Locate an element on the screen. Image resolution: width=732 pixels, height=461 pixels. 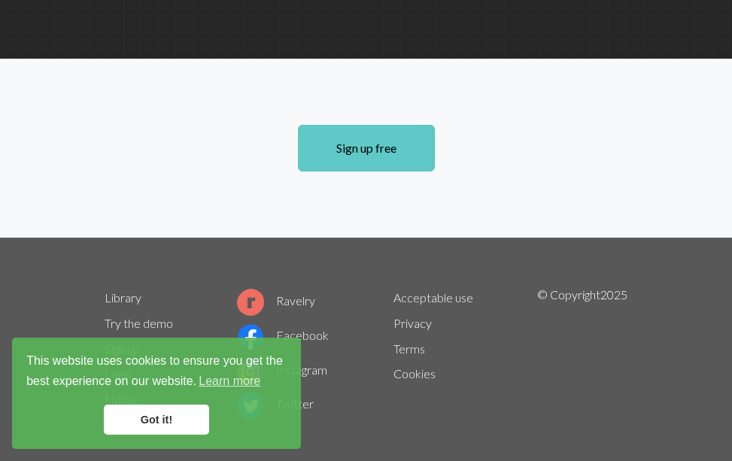
a: Try the demo is located at coordinates (138, 323).